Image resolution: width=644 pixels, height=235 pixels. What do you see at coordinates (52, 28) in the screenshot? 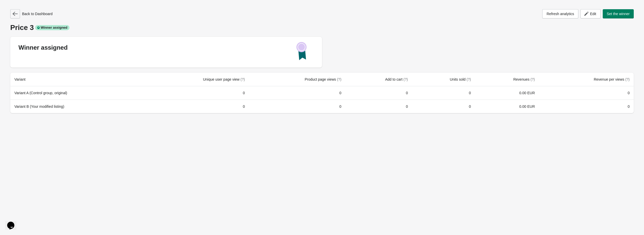
I see `div: Winner assigned` at bounding box center [52, 28].